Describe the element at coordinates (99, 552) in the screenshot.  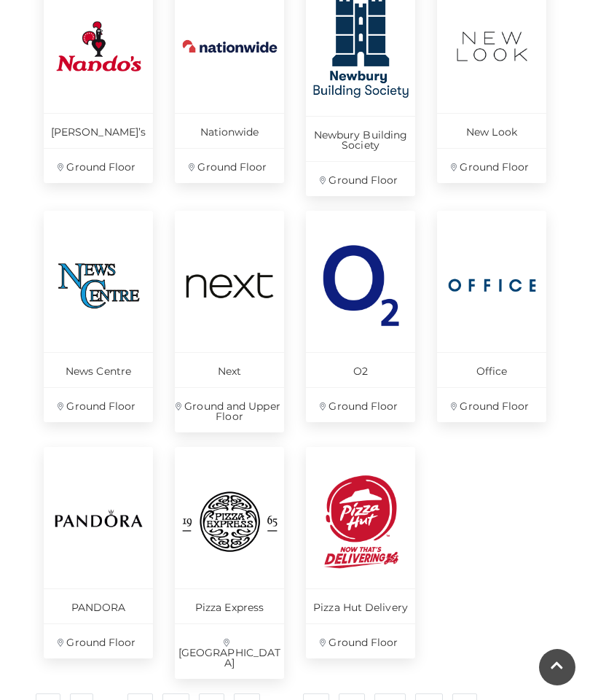
I see `a: PANDORA Ground Floor` at that location.